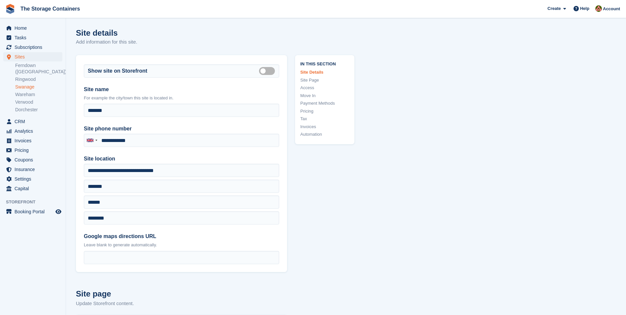 Image resolution: width=626 pixels, height=315 pixels. What do you see at coordinates (325, 72) in the screenshot?
I see `a: Site Details` at bounding box center [325, 72].